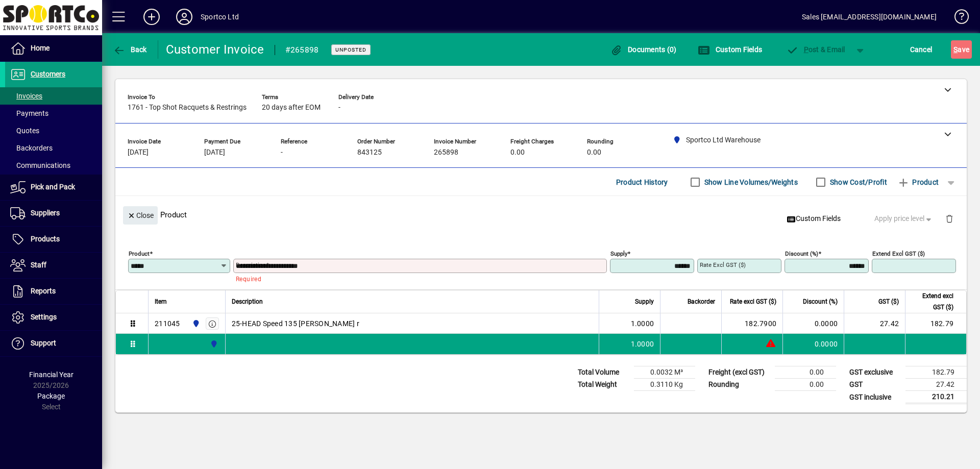 The image size is (980, 469). I want to click on a: Knowledge Base, so click(957, 18).